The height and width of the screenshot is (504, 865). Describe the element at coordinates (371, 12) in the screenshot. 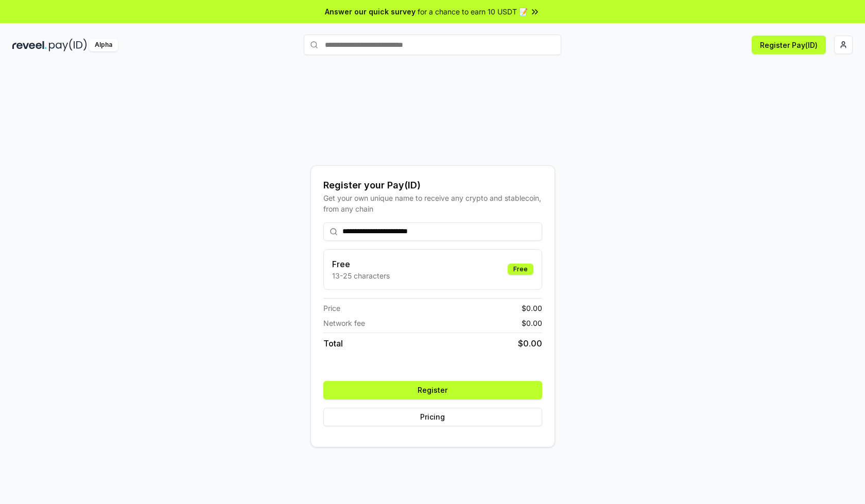

I see `span: Answer our quick survey` at that location.